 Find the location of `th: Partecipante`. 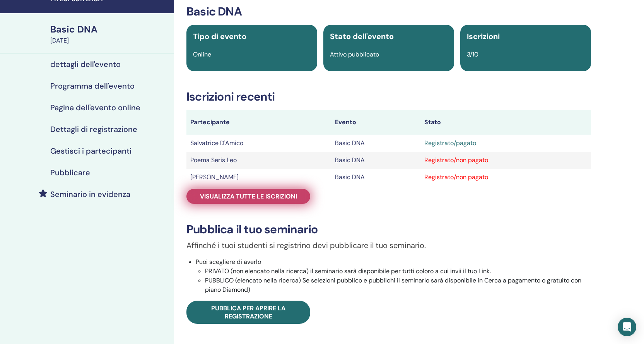

th: Partecipante is located at coordinates (259, 122).